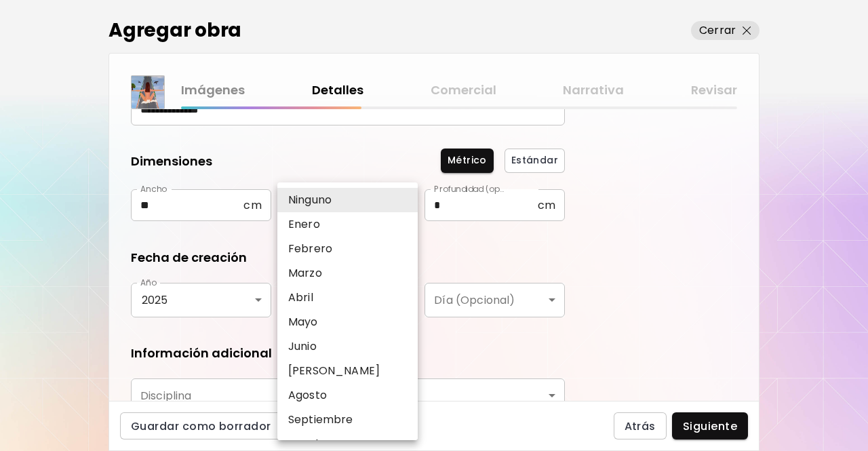 The image size is (868, 451). What do you see at coordinates (310, 200) in the screenshot?
I see `p: Ninguno` at bounding box center [310, 200].